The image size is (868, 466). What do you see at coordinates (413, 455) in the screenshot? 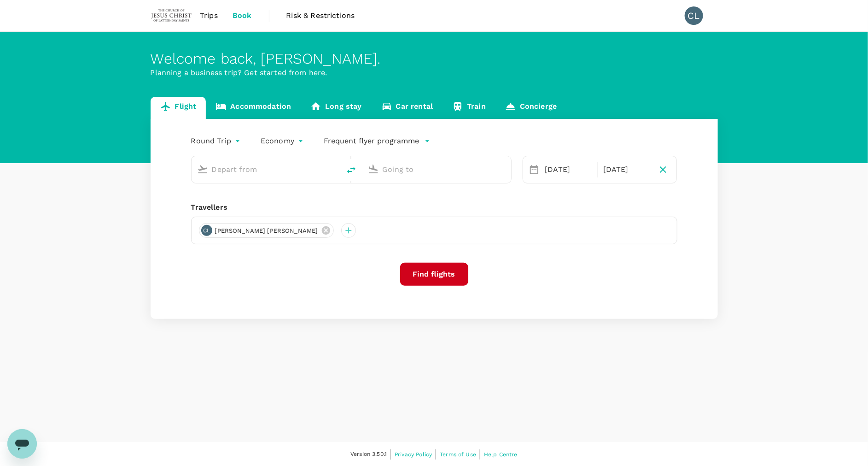
I see `a: Privacy Policy` at bounding box center [413, 455].